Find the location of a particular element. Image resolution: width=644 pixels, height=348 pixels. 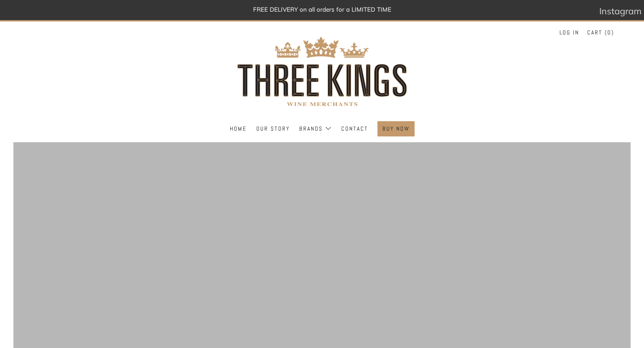

a: Brands is located at coordinates (316, 129).